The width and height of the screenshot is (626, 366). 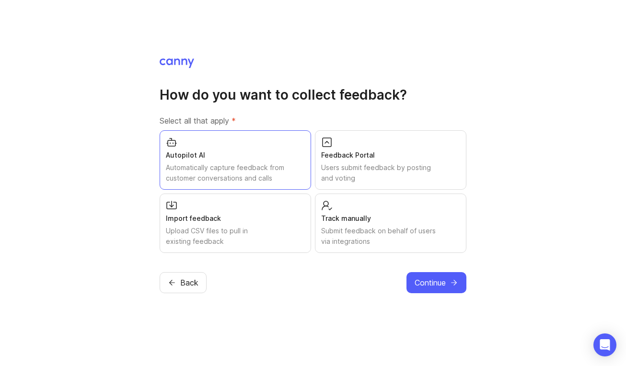 What do you see at coordinates (189, 283) in the screenshot?
I see `span: Back` at bounding box center [189, 283].